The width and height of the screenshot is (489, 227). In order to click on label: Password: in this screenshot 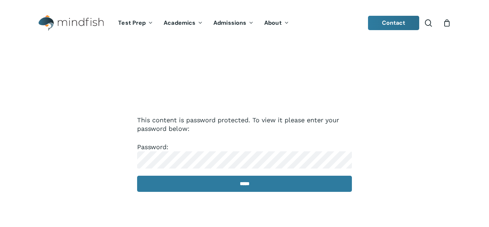, I will do `click(245, 153)`.